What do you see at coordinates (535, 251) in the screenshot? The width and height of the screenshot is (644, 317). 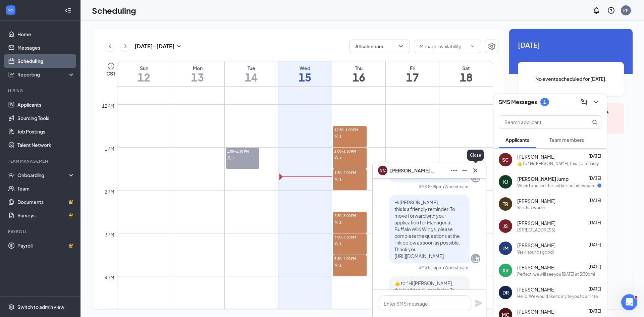 I see `div: Yes 4 sounds good!` at bounding box center [535, 251].